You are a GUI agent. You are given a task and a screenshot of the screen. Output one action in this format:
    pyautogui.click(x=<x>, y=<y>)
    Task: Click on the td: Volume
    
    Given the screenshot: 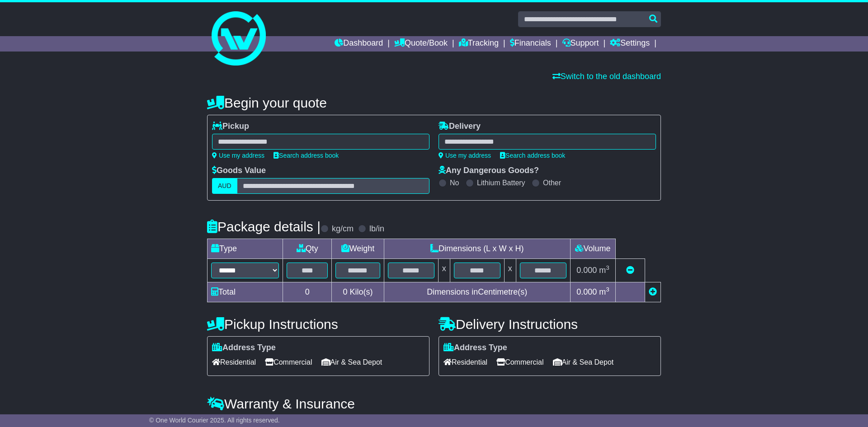 What is the action you would take?
    pyautogui.click(x=592, y=249)
    